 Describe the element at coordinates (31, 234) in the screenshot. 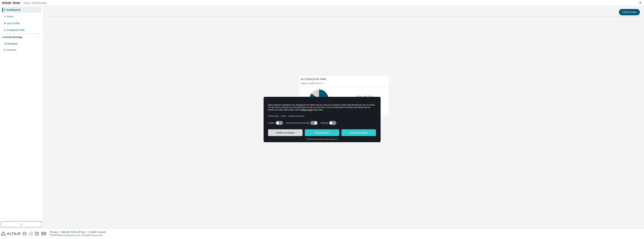

I see `img: instagram.svg` at that location.